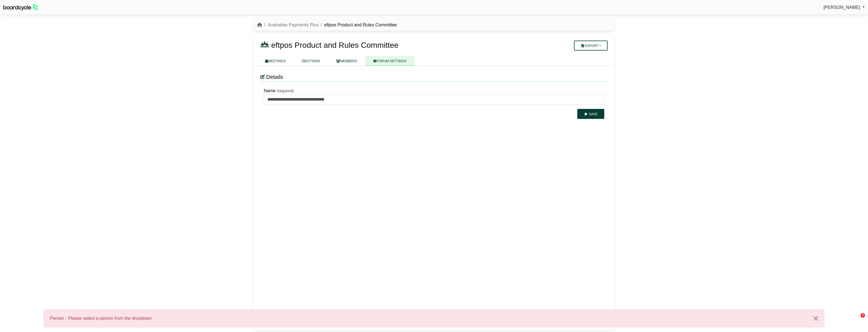 The width and height of the screenshot is (868, 332). What do you see at coordinates (293, 24) in the screenshot?
I see `a: Australian Payments Plus` at bounding box center [293, 24].